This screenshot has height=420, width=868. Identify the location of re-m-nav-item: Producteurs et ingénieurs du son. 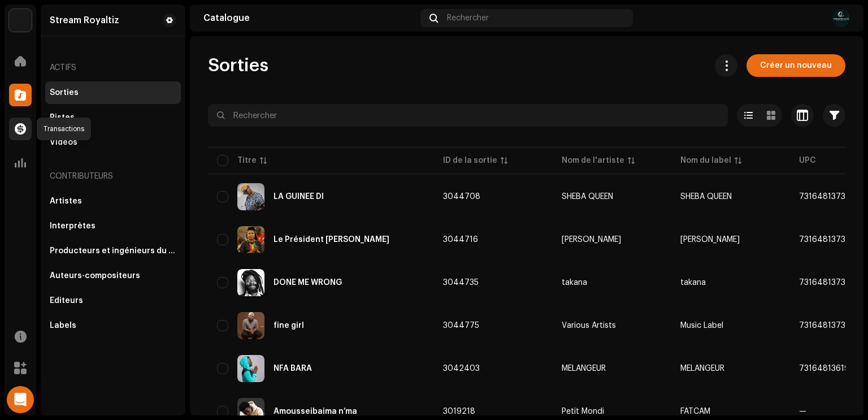
(113, 251).